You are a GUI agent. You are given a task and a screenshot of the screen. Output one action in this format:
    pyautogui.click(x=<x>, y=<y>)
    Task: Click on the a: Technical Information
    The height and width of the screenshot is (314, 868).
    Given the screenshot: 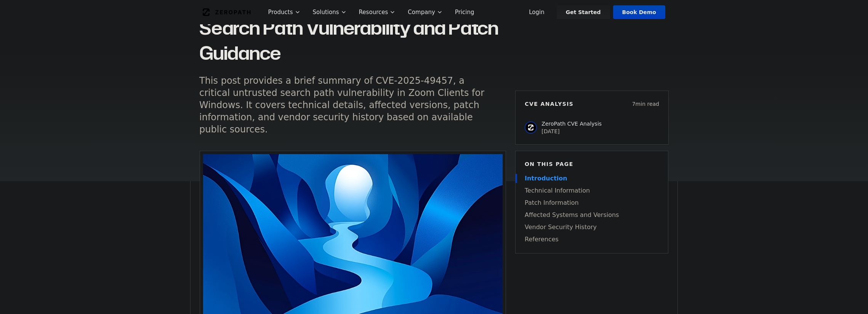 What is the action you would take?
    pyautogui.click(x=592, y=191)
    